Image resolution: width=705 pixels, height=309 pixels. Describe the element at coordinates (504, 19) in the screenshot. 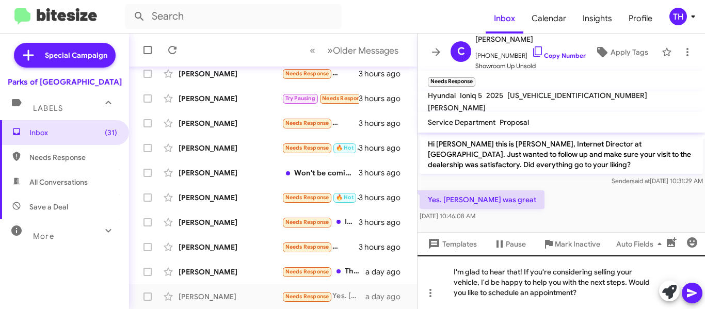

I see `a: Inbox` at that location.